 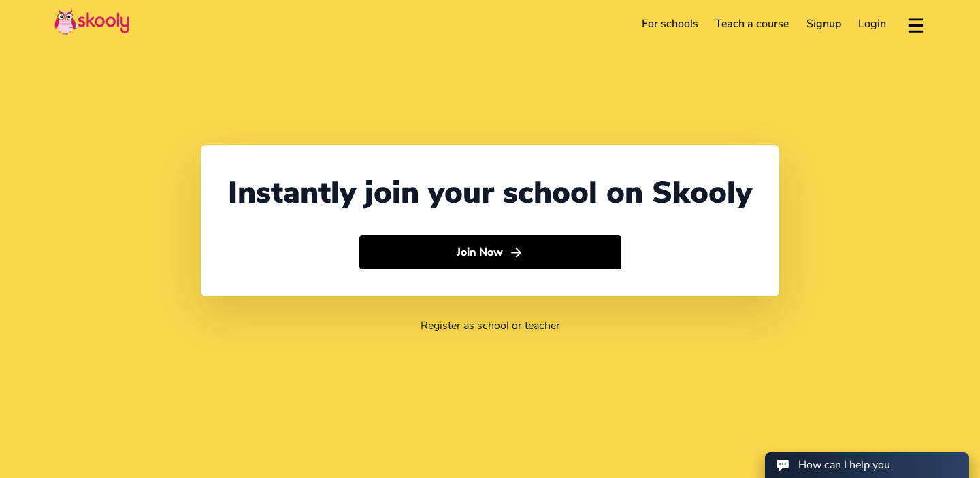 I want to click on div: Instantly join your school on Skooly, so click(x=490, y=193).